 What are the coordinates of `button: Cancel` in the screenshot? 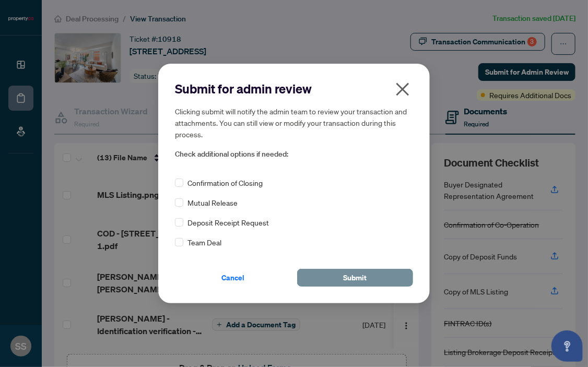 It's located at (233, 278).